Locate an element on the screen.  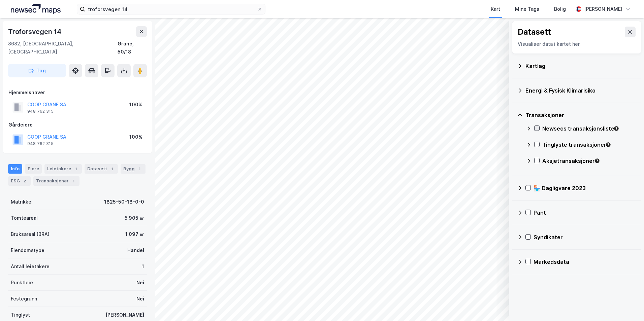
div: Kart is located at coordinates (495, 9).